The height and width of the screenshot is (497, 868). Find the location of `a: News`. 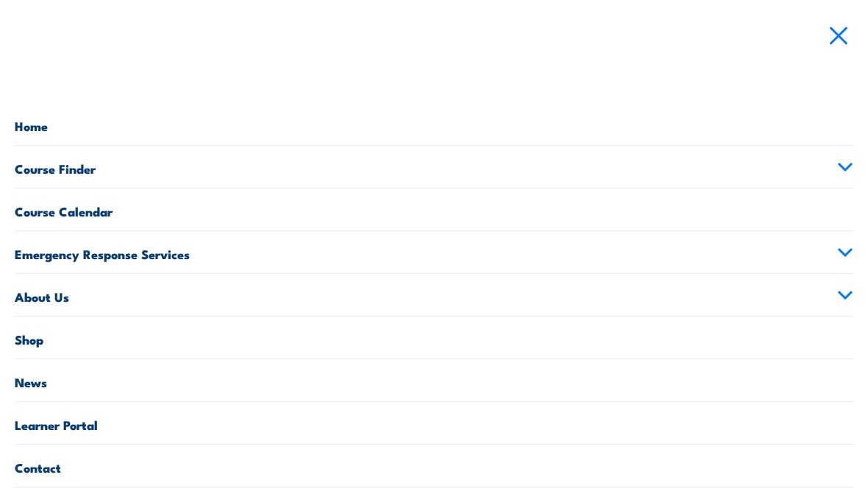

a: News is located at coordinates (434, 380).